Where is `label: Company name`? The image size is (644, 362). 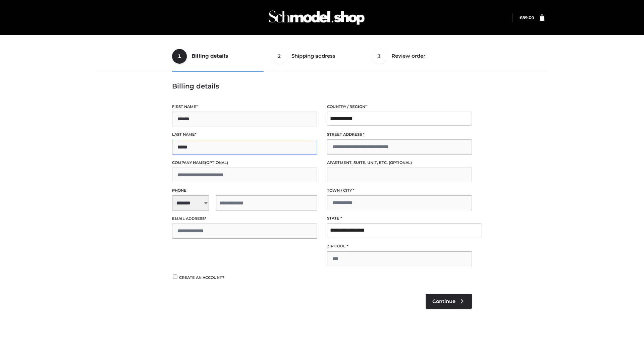
label: Company name is located at coordinates (244, 163).